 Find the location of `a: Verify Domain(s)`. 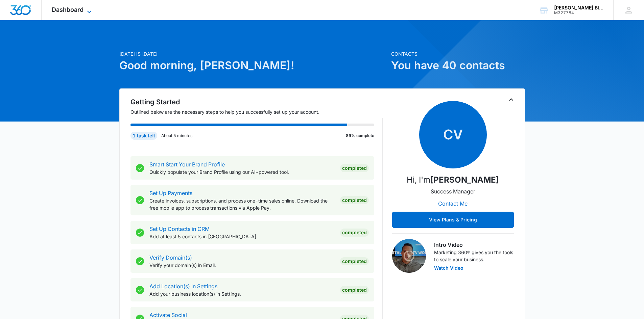

a: Verify Domain(s) is located at coordinates (171, 258).